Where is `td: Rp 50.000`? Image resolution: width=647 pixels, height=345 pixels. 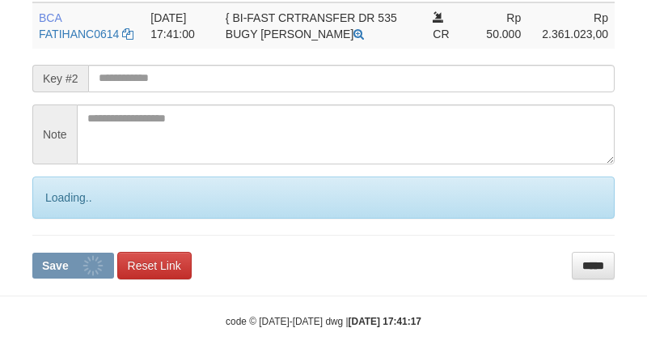 td: Rp 50.000 is located at coordinates (497, 25).